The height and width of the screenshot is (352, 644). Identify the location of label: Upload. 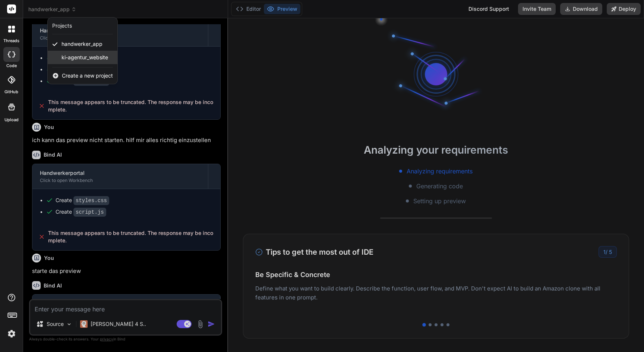
(12, 120).